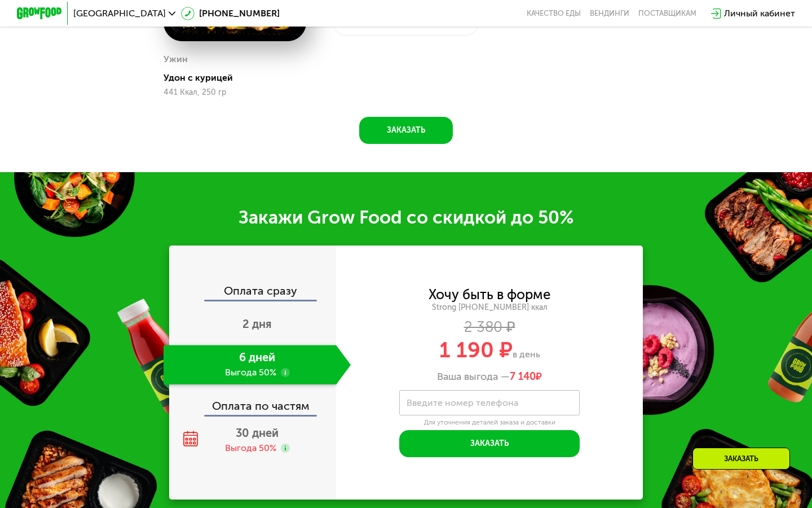 The width and height of the screenshot is (812, 508). I want to click on div: Личный кабинет, so click(760, 14).